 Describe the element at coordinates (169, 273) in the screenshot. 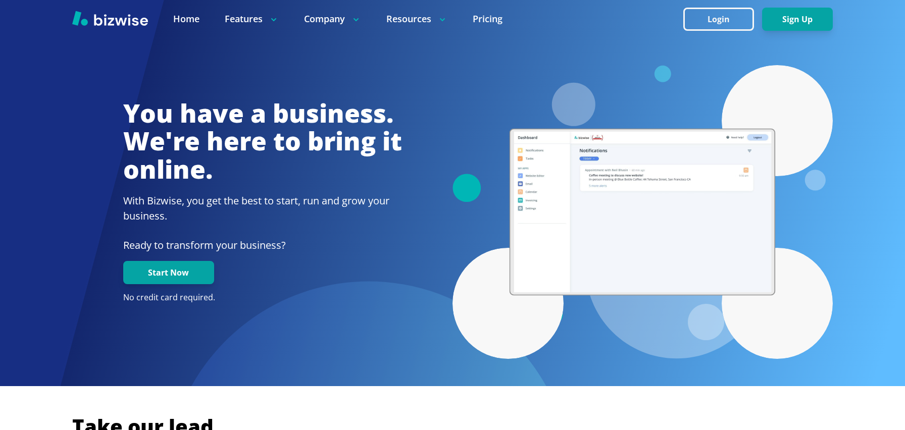

I see `button: Start Now` at that location.